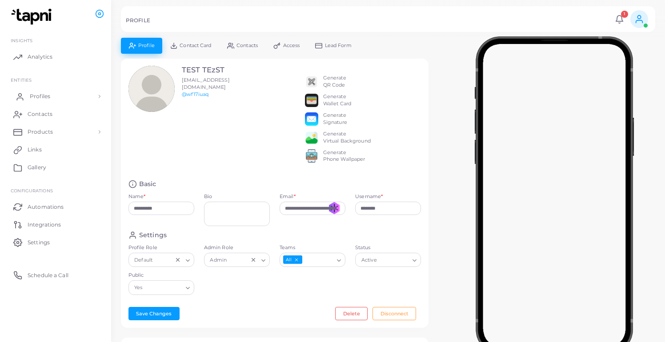 This screenshot has height=342, width=665. Describe the element at coordinates (56, 207) in the screenshot. I see `a: Automations` at that location.